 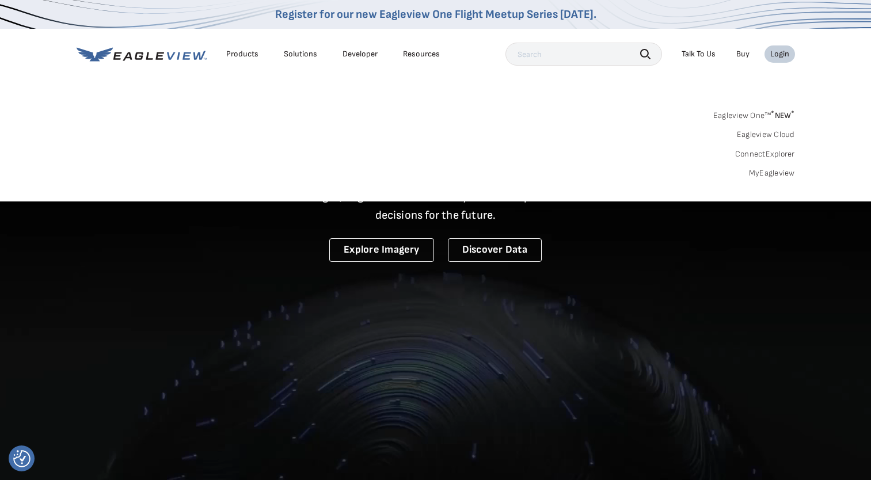 I want to click on div: Products, so click(x=242, y=54).